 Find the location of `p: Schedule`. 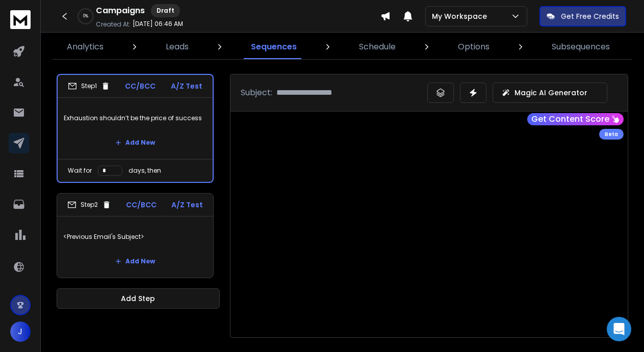

p: Schedule is located at coordinates (378, 47).